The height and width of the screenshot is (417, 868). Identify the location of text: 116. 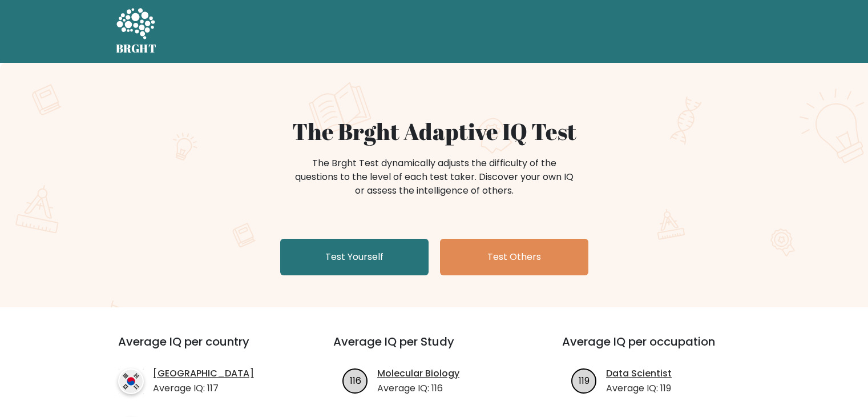
(355, 380).